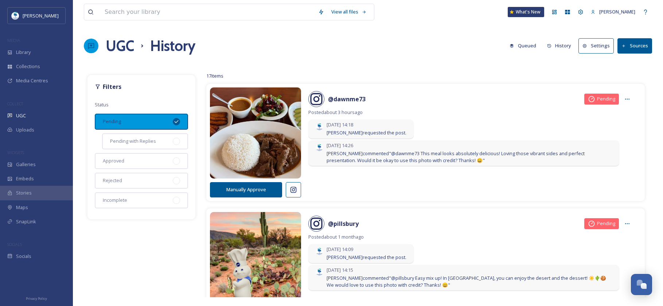  I want to click on span: Media Centres, so click(32, 81).